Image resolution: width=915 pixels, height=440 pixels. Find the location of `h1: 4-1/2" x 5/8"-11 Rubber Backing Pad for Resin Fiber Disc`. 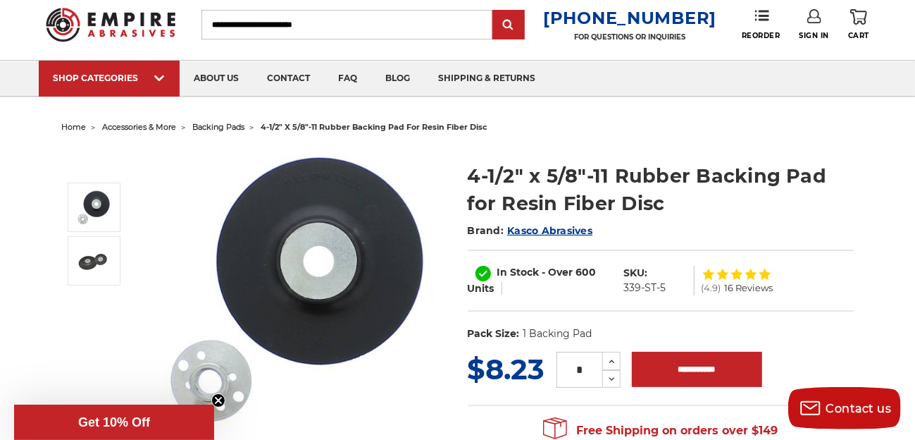

h1: 4-1/2" x 5/8"-11 Rubber Backing Pad for Resin Fiber Disc is located at coordinates (661, 189).